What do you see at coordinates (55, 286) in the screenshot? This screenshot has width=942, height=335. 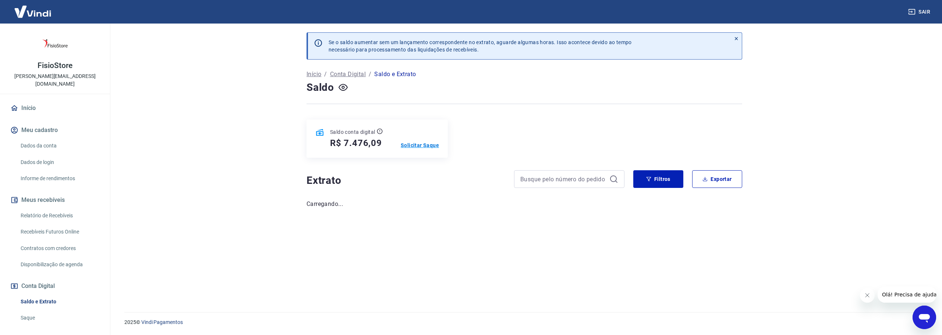 I see `button: Conta Digital` at bounding box center [55, 286].